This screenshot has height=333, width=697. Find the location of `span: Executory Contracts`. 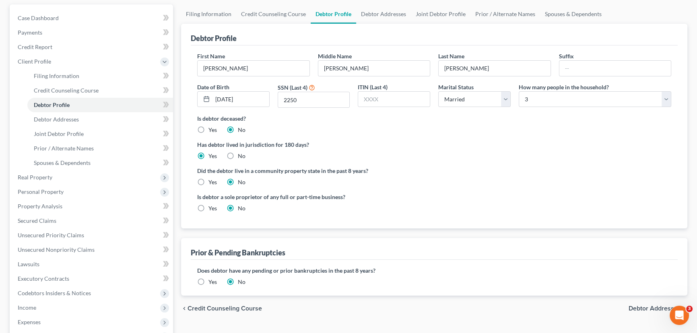

span: Executory Contracts is located at coordinates (43, 278).